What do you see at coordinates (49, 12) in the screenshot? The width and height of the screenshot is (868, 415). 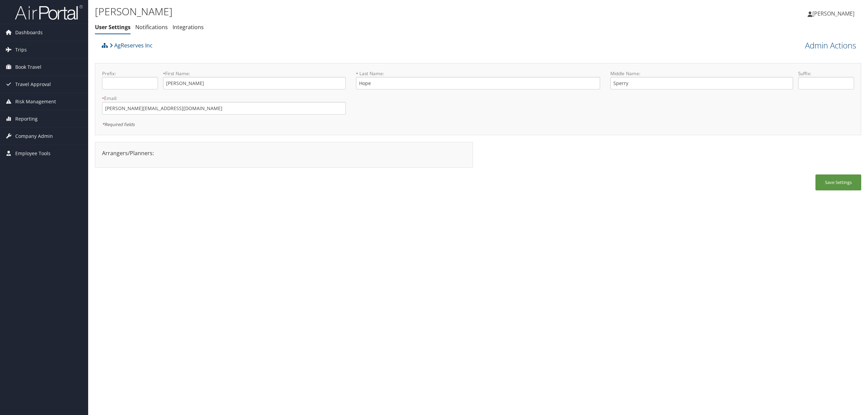 I see `img: airportal-logo.png` at bounding box center [49, 12].